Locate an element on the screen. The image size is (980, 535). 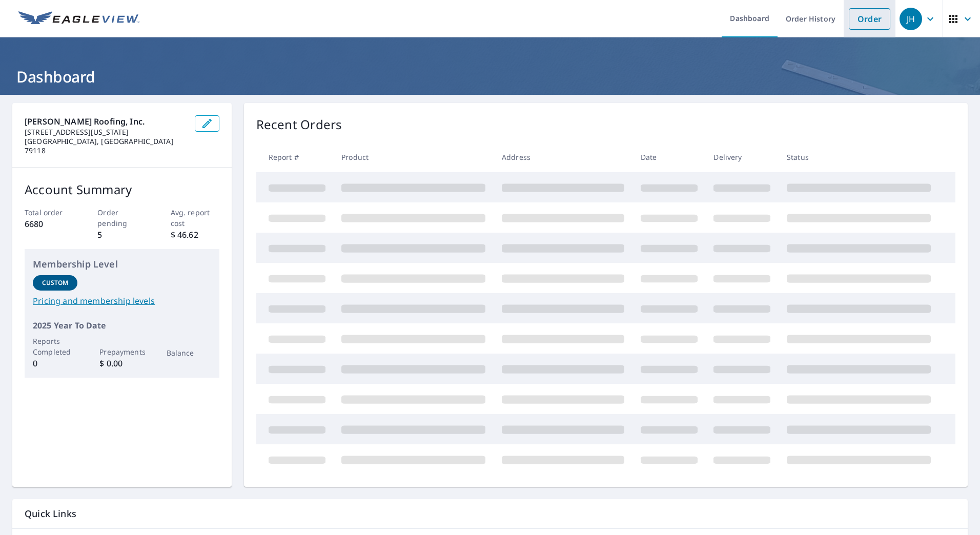
th: Delivery is located at coordinates (741, 157).